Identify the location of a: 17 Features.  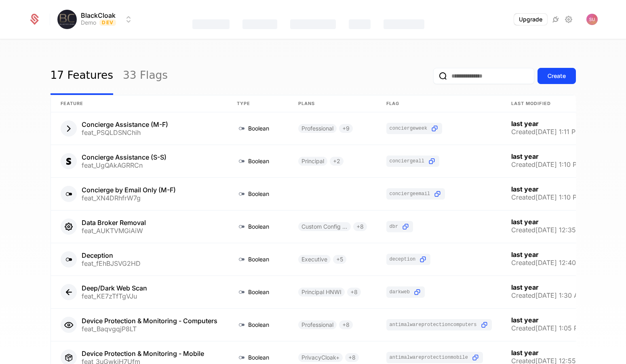
(81, 76).